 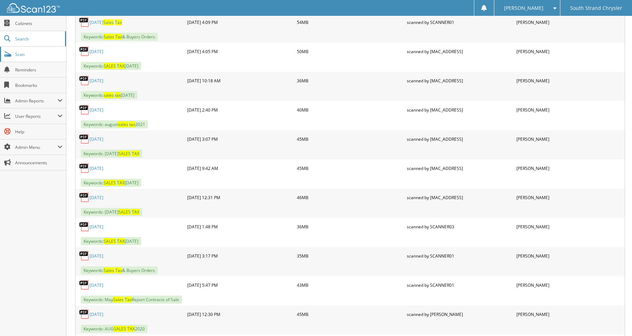 I want to click on span: tax, so click(x=118, y=95).